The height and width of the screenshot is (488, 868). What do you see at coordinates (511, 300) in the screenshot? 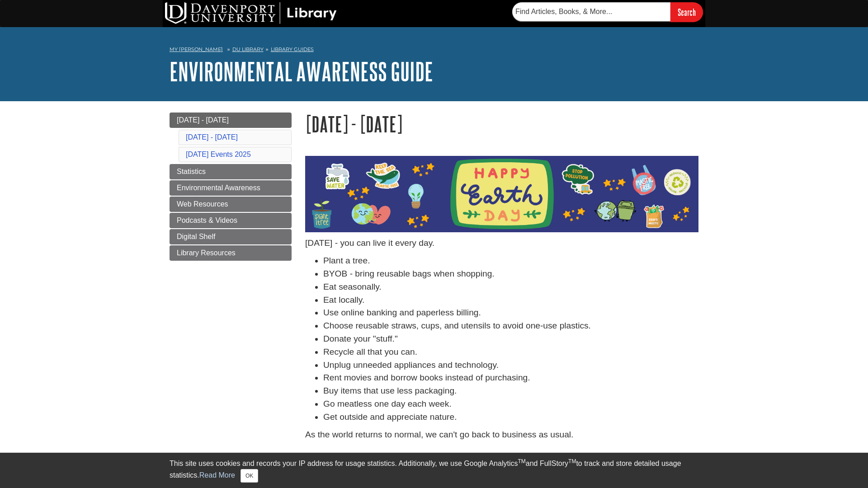
I see `li: Eat locally.` at bounding box center [511, 300].